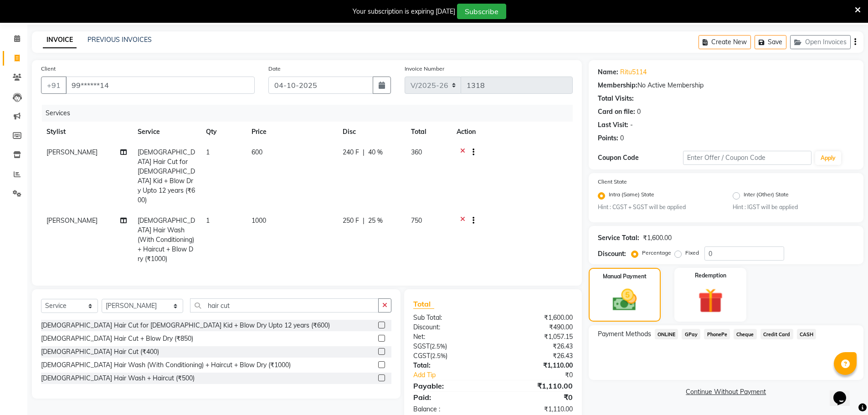 The height and width of the screenshot is (415, 868). What do you see at coordinates (536, 337) in the screenshot?
I see `div: ₹1,057.15` at bounding box center [536, 337].